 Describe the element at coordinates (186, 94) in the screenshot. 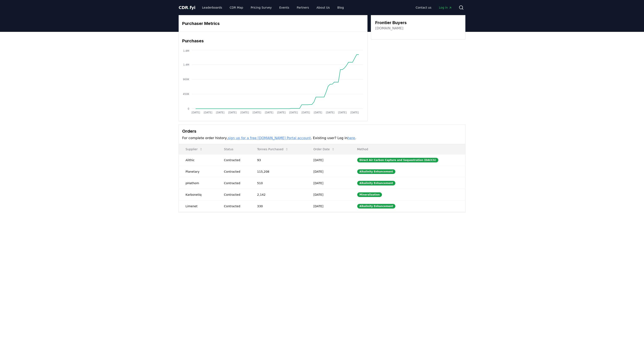

I see `tspan: 450K` at that location.